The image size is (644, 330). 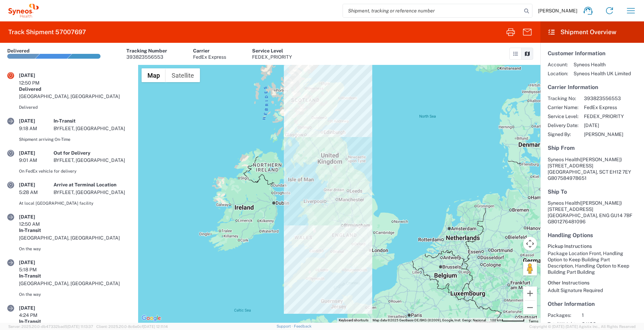 What do you see at coordinates (563, 135) in the screenshot?
I see `span: Signed By:` at bounding box center [563, 135].